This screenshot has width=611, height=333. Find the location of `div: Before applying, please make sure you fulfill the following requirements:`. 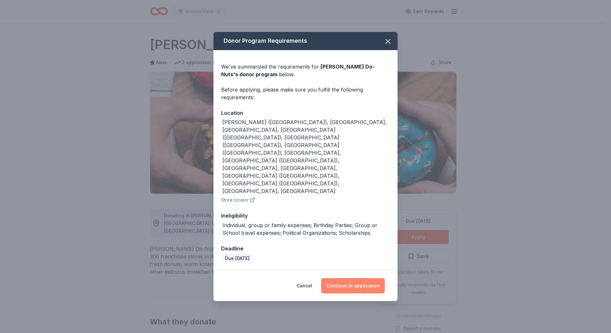

div: Before applying, please make sure you fulfill the following requirements: is located at coordinates (305, 94).